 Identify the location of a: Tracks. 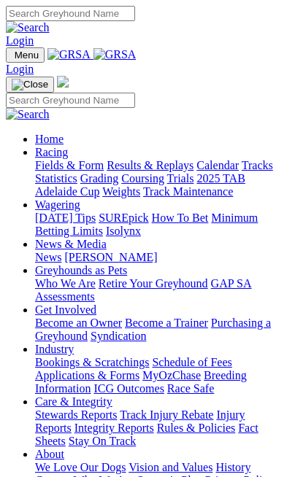
(257, 165).